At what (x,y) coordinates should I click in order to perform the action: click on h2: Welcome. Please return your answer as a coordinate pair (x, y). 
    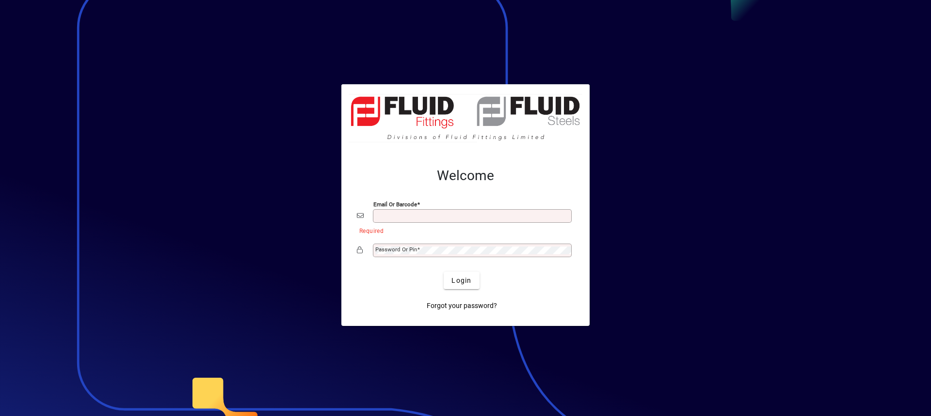
    Looking at the image, I should click on (465, 176).